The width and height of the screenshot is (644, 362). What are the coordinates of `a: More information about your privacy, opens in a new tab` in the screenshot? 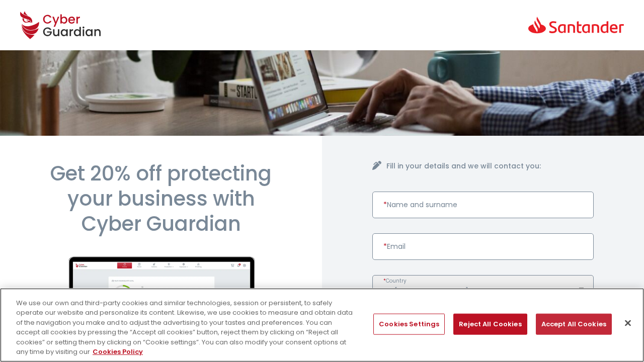 It's located at (118, 351).